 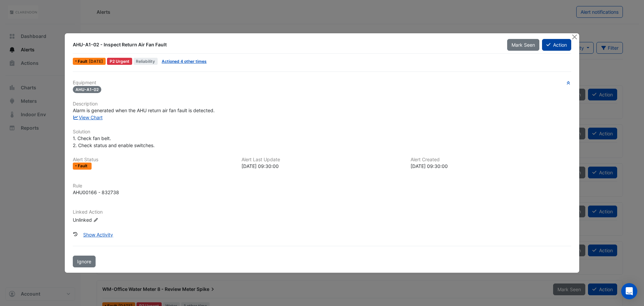 What do you see at coordinates (322, 212) in the screenshot?
I see `h6: Linked Action` at bounding box center [322, 212].